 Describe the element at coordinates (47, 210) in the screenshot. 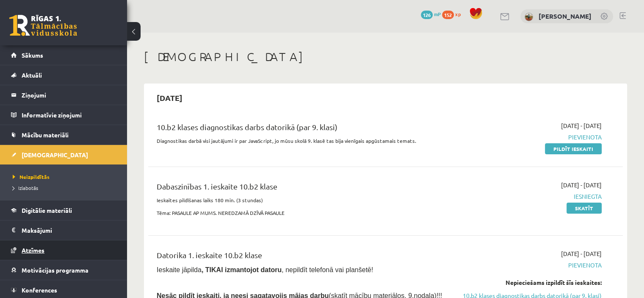

I see `span: Digitālie materiāli` at that location.